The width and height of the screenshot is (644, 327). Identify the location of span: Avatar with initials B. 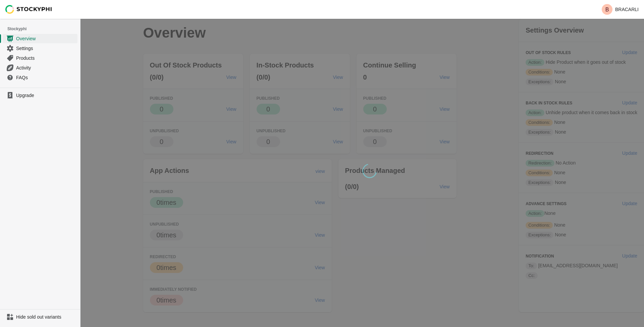
(607, 10).